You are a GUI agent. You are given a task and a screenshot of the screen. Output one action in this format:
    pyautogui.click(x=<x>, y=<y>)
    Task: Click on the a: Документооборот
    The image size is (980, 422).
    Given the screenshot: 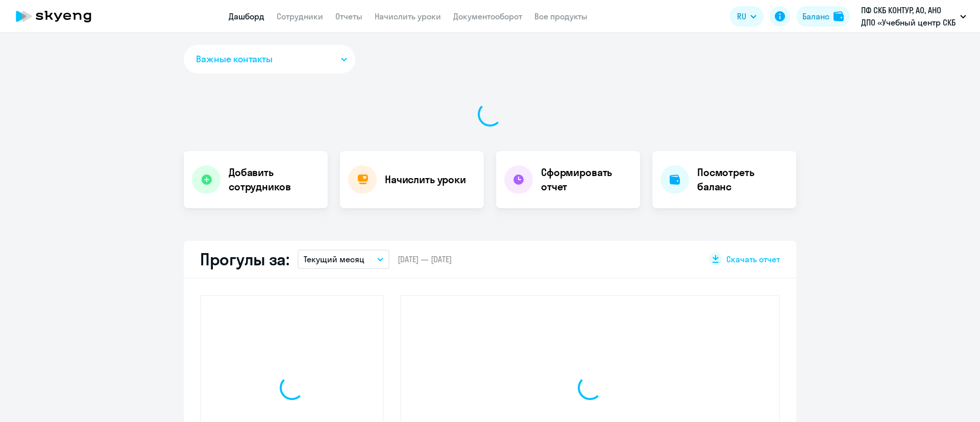 What is the action you would take?
    pyautogui.click(x=487, y=16)
    